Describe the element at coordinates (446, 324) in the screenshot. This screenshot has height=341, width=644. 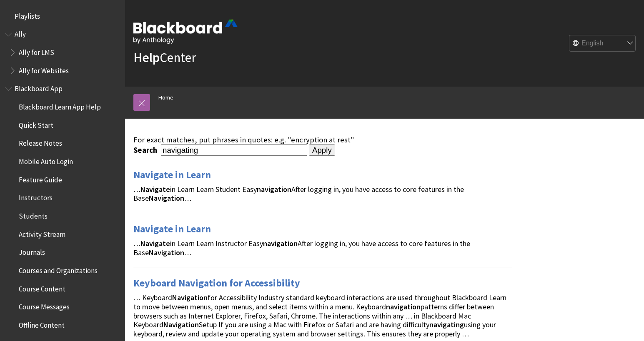
I see `strong: navigating` at that location.